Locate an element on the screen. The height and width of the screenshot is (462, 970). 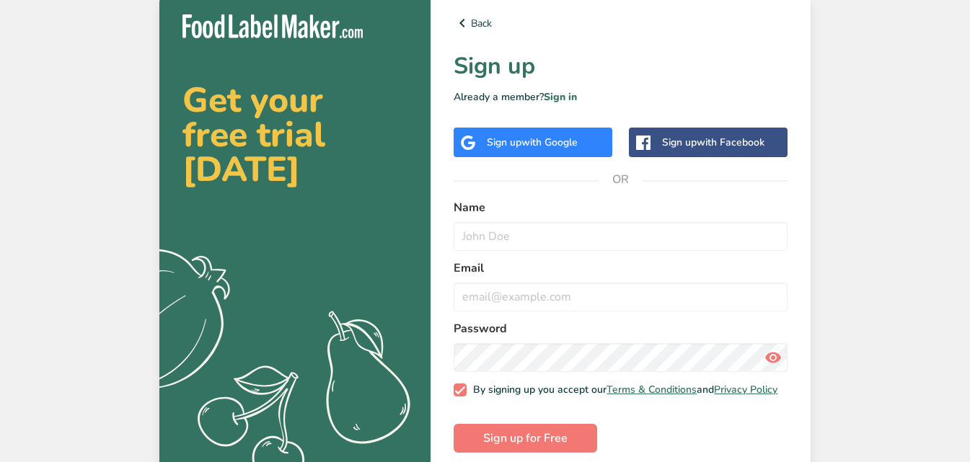
span: with Facebook is located at coordinates (731, 142).